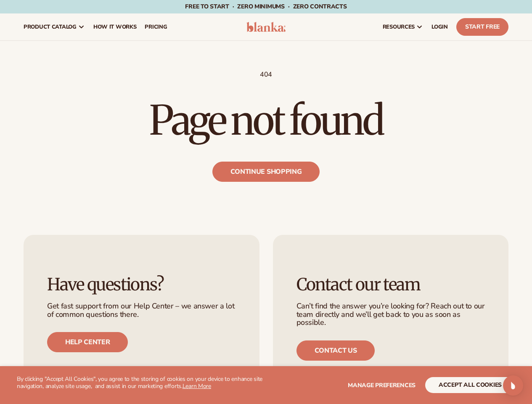 The image size is (532, 404). Describe the element at coordinates (399, 27) in the screenshot. I see `span: resources` at that location.